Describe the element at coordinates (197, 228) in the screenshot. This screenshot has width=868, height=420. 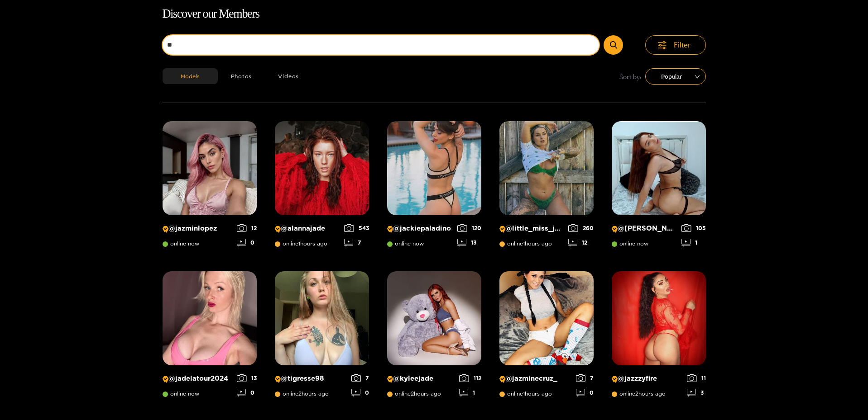
I see `p: @ jazminlopez` at that location.